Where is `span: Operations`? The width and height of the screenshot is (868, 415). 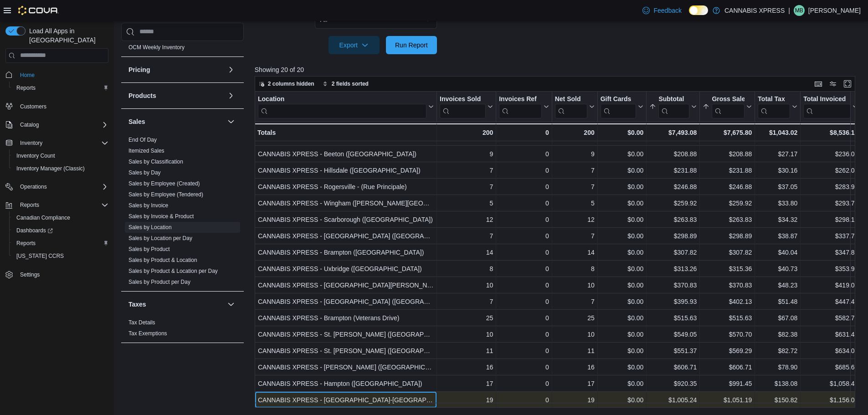 span: Operations is located at coordinates (33, 187).